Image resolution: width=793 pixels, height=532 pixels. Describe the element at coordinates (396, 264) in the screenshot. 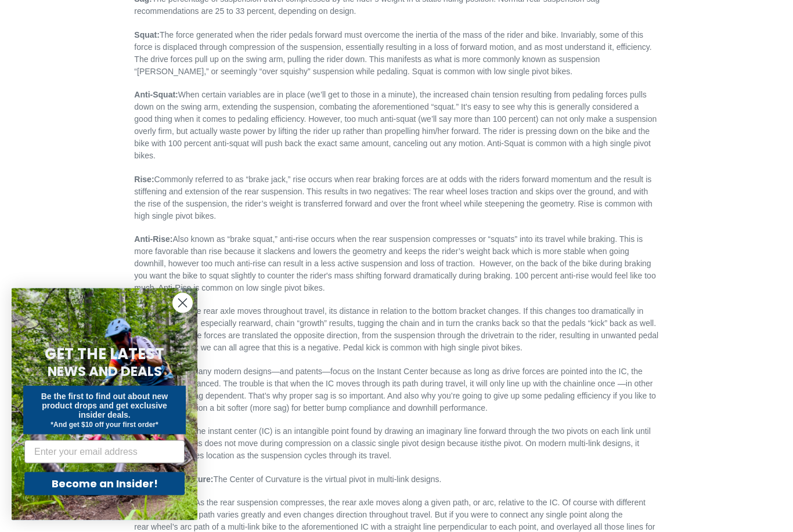

I see `p: Also known as “brake squat,” anti-rise occurs when the rear suspension compresses or “squats” int...` at that location.